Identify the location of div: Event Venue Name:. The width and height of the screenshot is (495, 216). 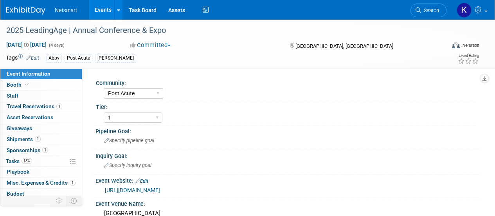
(287, 202).